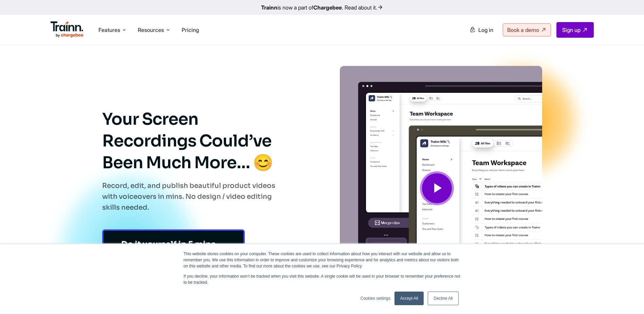 The image size is (644, 314). Describe the element at coordinates (196, 196) in the screenshot. I see `h4: Record, edit, and publish beautiful product videos with voiceovers in mins. No design / video edi...` at that location.